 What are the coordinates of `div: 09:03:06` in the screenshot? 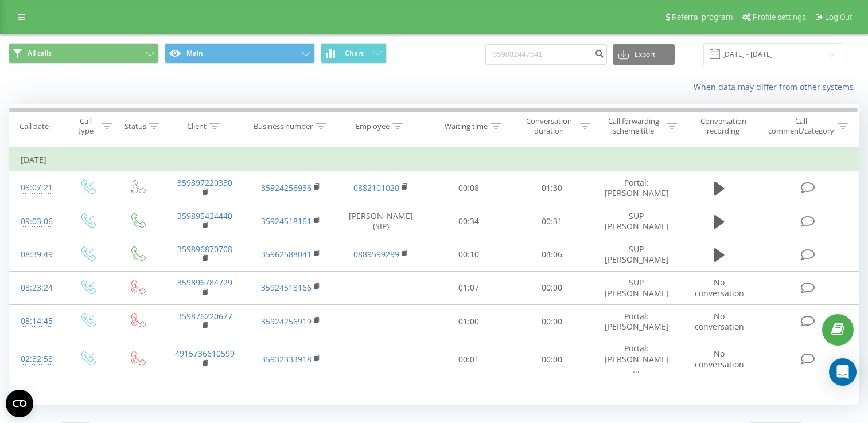 It's located at (35, 221).